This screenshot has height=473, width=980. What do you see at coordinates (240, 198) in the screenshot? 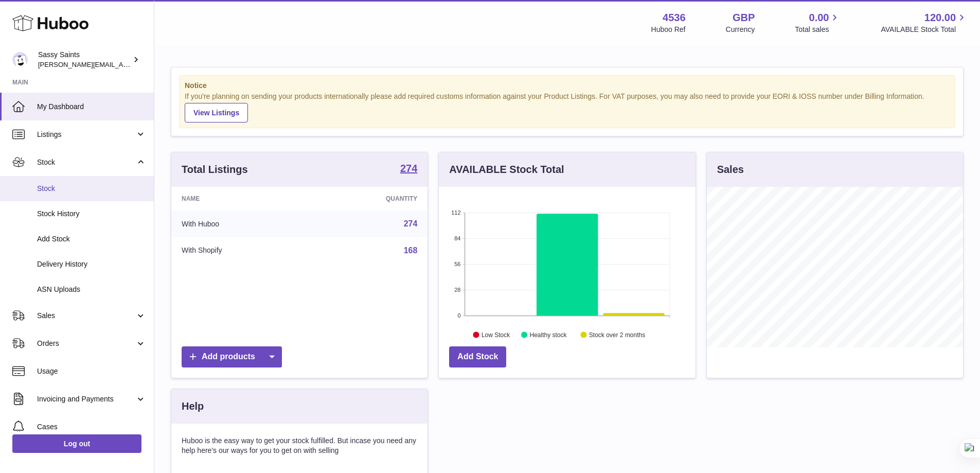
I see `th: Name` at bounding box center [240, 198].